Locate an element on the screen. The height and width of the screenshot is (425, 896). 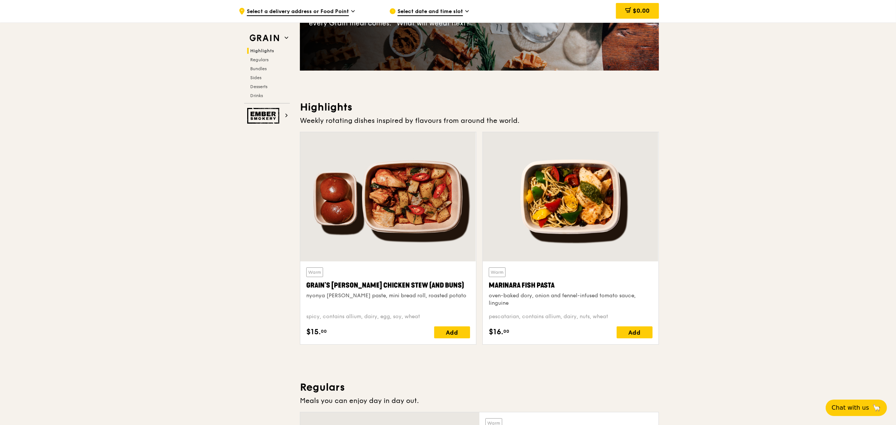
span: Select a delivery address or Food Point is located at coordinates (298, 12).